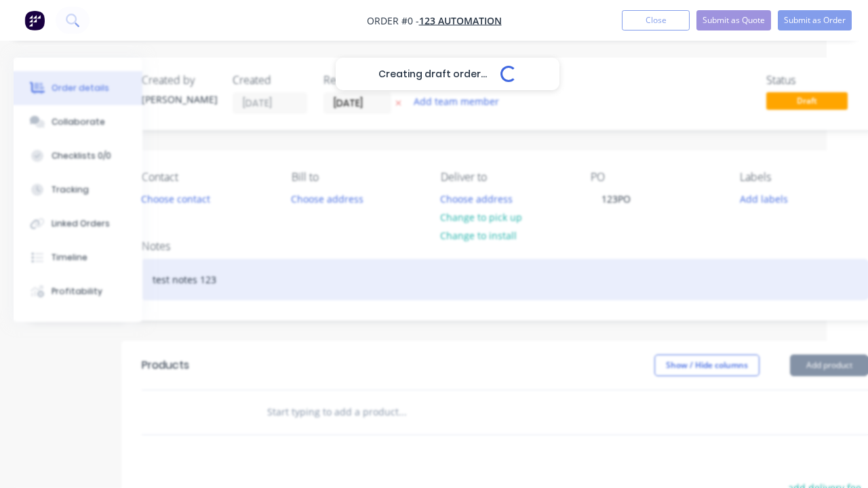  What do you see at coordinates (656, 20) in the screenshot?
I see `button: Close` at bounding box center [656, 20].